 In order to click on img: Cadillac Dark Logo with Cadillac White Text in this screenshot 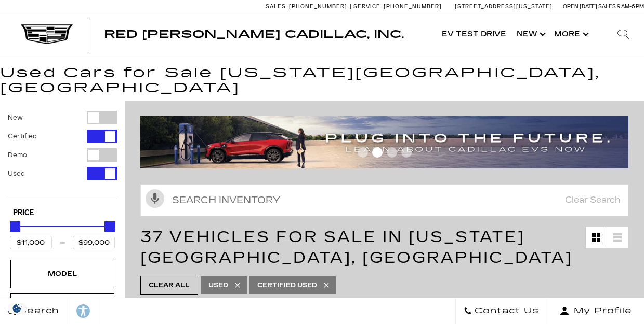, I will do `click(47, 34)`.